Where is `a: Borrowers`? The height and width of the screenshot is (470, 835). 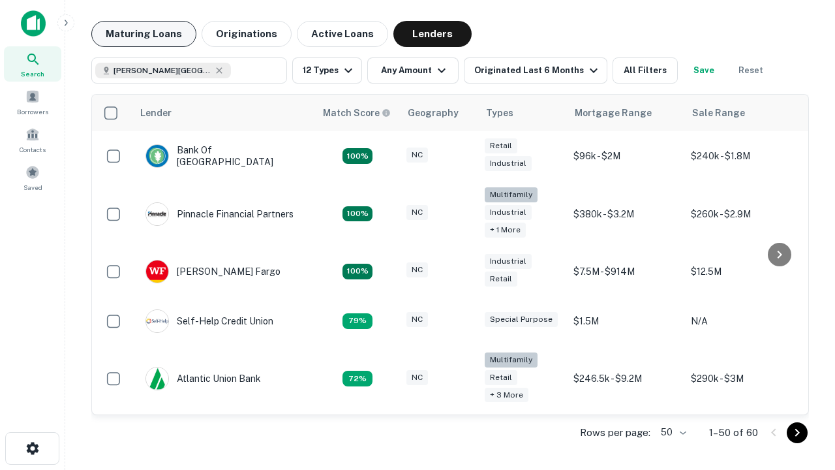
a: Borrowers is located at coordinates (33, 102).